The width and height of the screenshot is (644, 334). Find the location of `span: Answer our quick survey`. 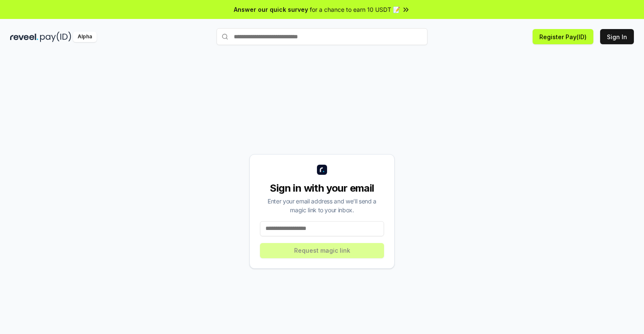

span: Answer our quick survey is located at coordinates (271, 9).